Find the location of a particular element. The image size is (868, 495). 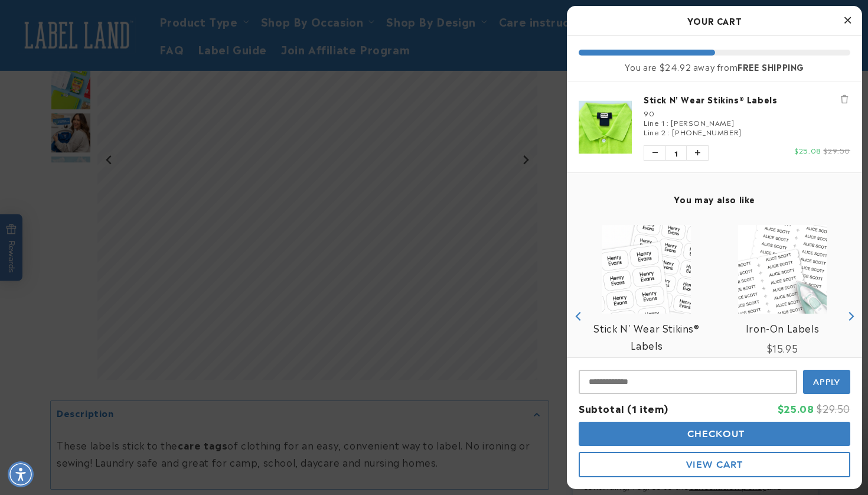

h2: Your Cart is located at coordinates (715, 21).